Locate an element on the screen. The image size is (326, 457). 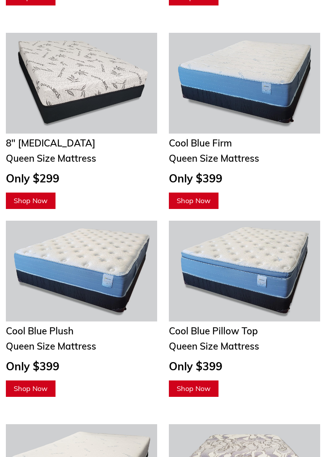
span: Cool Blue Plush is located at coordinates (39, 331).